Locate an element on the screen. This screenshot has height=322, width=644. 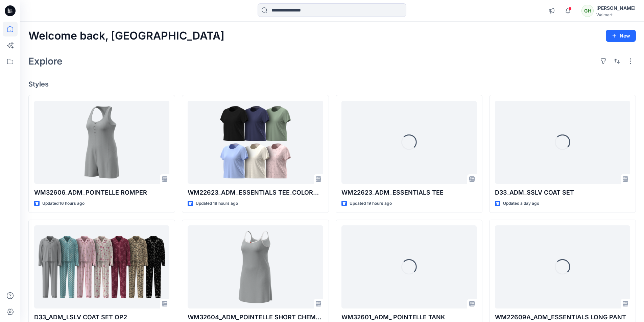
p: Updated a day ago is located at coordinates (521, 203).